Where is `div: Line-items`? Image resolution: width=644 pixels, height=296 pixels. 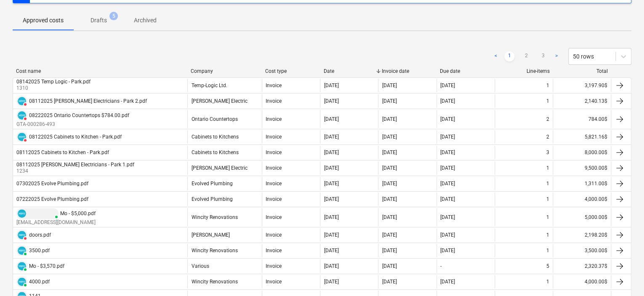
div: Line-items is located at coordinates (524, 71).